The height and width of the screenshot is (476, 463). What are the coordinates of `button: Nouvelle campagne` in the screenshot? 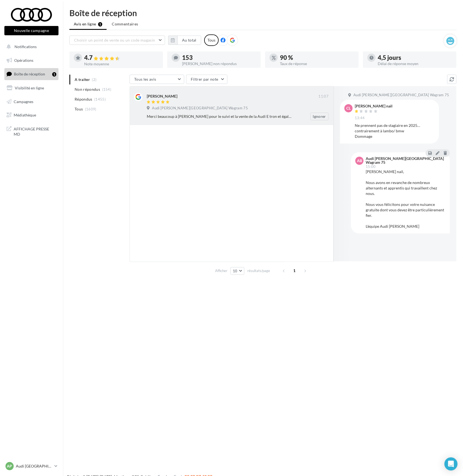 It's located at (32, 31).